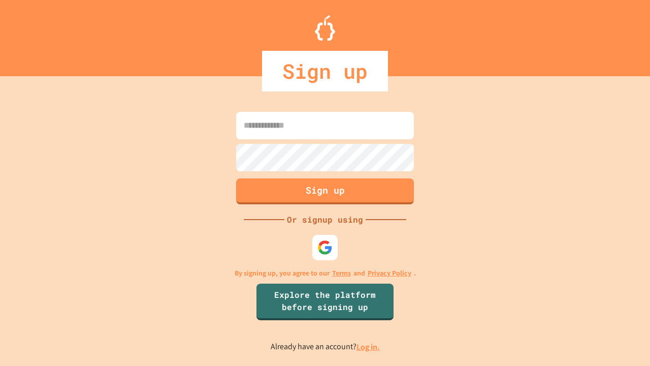 The height and width of the screenshot is (366, 650). What do you see at coordinates (390, 273) in the screenshot?
I see `a: Privacy Policy` at bounding box center [390, 273].